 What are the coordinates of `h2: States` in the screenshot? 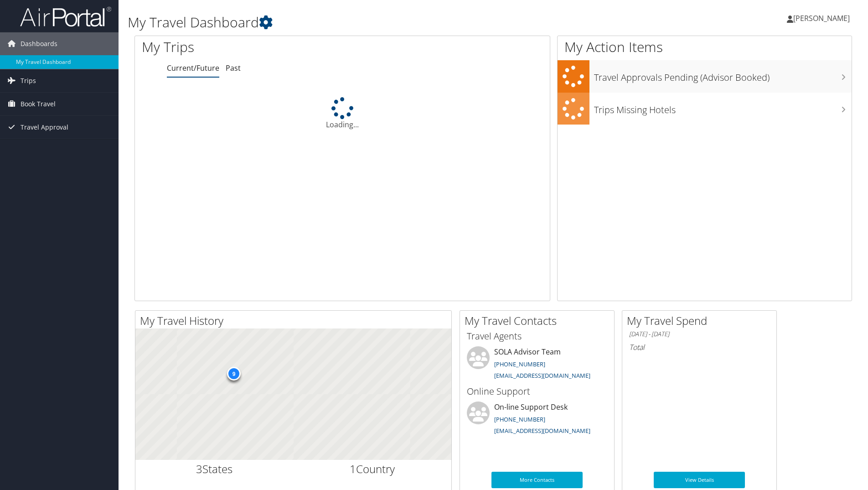 It's located at (214, 469).